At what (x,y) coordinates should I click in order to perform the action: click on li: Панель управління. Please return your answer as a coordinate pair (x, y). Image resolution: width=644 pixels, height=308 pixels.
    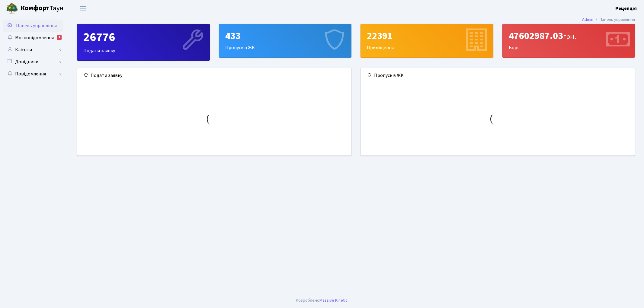
    Looking at the image, I should click on (614, 20).